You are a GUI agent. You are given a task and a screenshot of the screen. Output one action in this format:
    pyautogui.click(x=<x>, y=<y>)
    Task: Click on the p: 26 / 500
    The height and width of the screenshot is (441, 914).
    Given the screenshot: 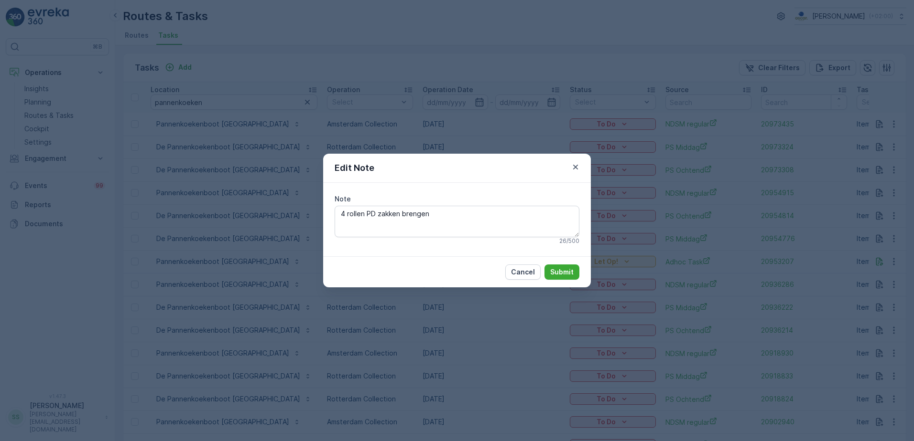 What is the action you would take?
    pyautogui.click(x=569, y=241)
    